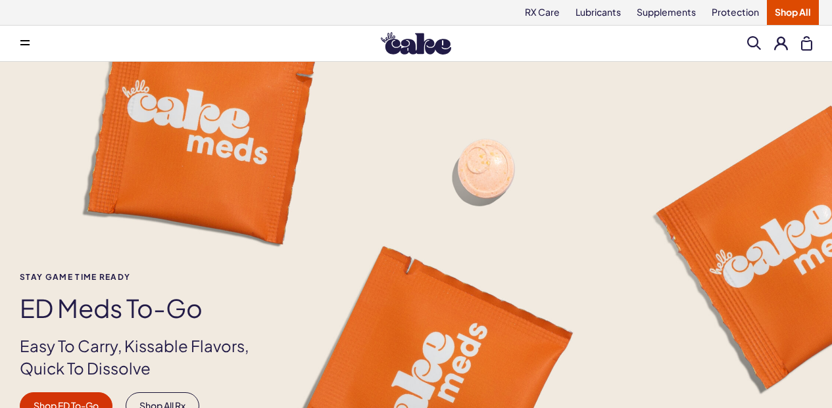 The width and height of the screenshot is (832, 408). Describe the element at coordinates (416, 43) in the screenshot. I see `img: Hello Cake` at that location.